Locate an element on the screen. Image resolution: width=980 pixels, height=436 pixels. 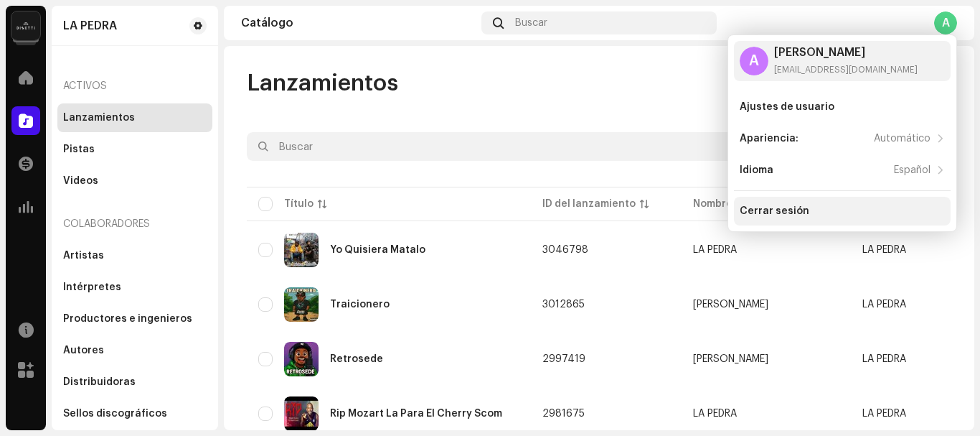
re-a-nav-header: Activos is located at coordinates (135, 86).